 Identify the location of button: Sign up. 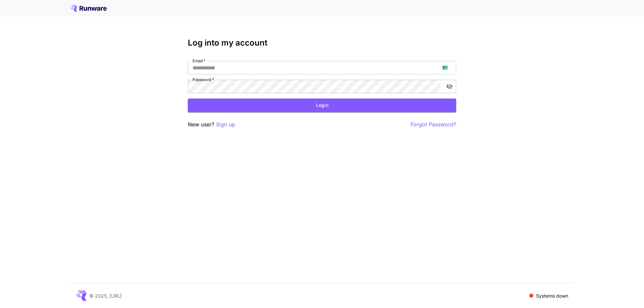
(225, 124).